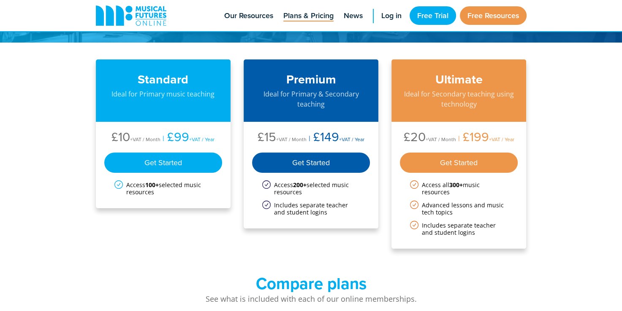 This screenshot has width=622, height=311. What do you see at coordinates (391, 16) in the screenshot?
I see `span: Log in` at bounding box center [391, 16].